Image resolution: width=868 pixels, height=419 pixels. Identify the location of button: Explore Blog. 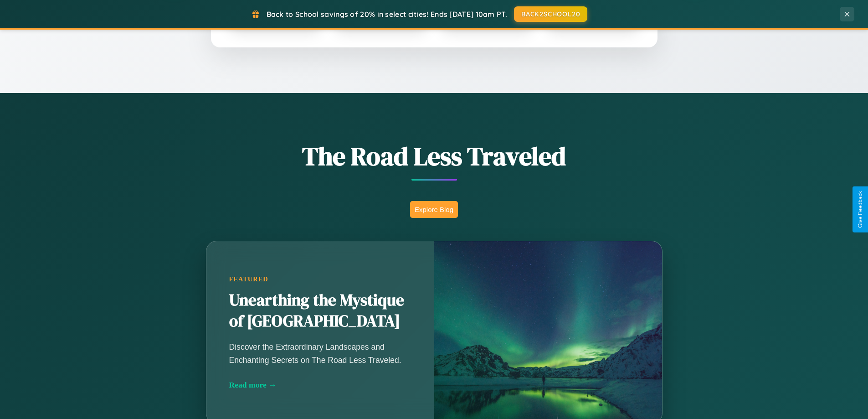
(434, 209).